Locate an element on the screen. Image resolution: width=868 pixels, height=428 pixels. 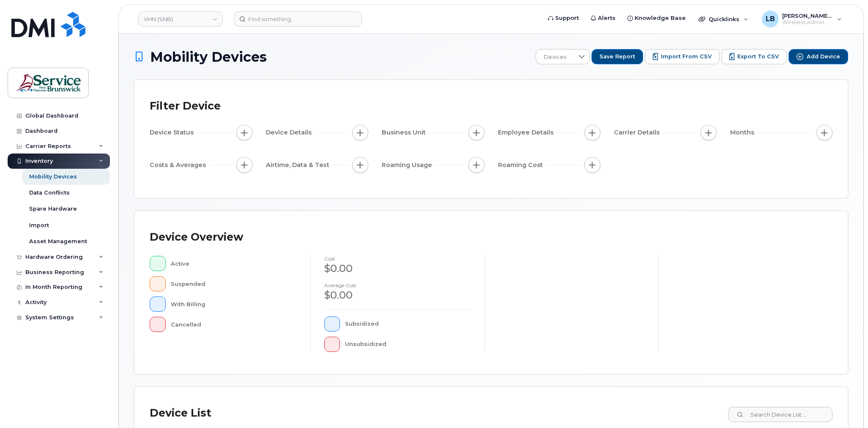
span: Import from CSV is located at coordinates (686, 57).